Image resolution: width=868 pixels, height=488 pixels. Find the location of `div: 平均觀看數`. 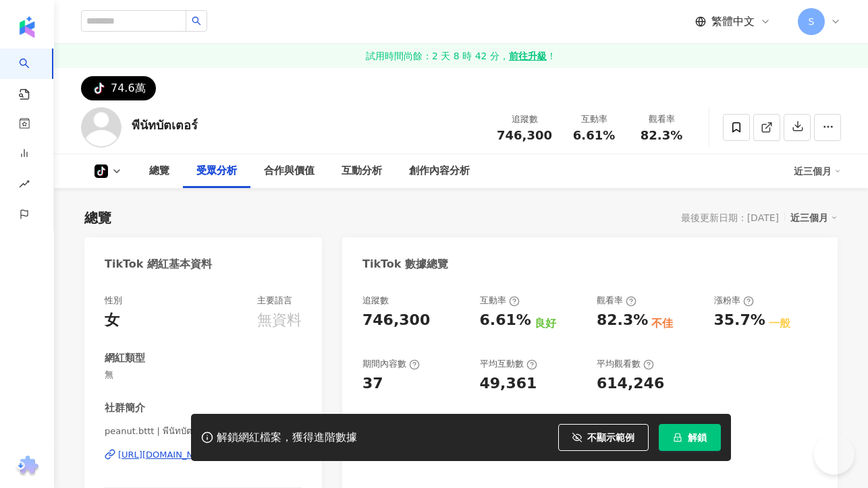

div: 平均觀看數 is located at coordinates (625, 364).